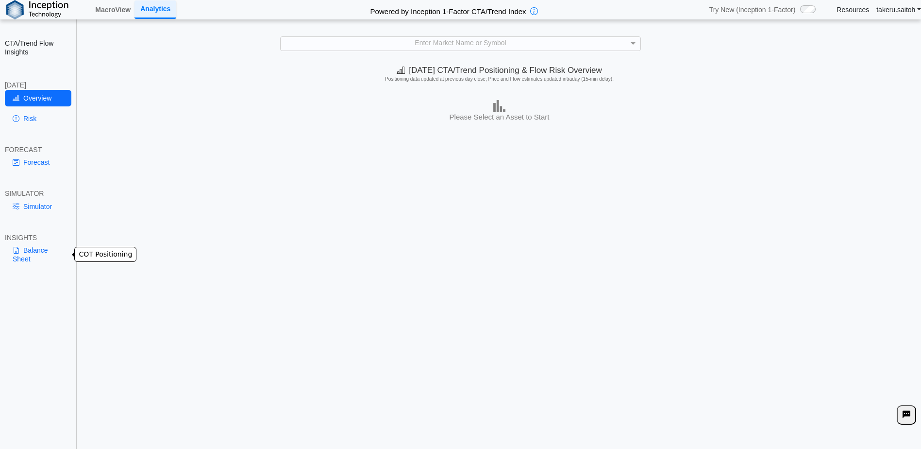 This screenshot has height=449, width=921. What do you see at coordinates (38, 98) in the screenshot?
I see `a: Overview` at bounding box center [38, 98].